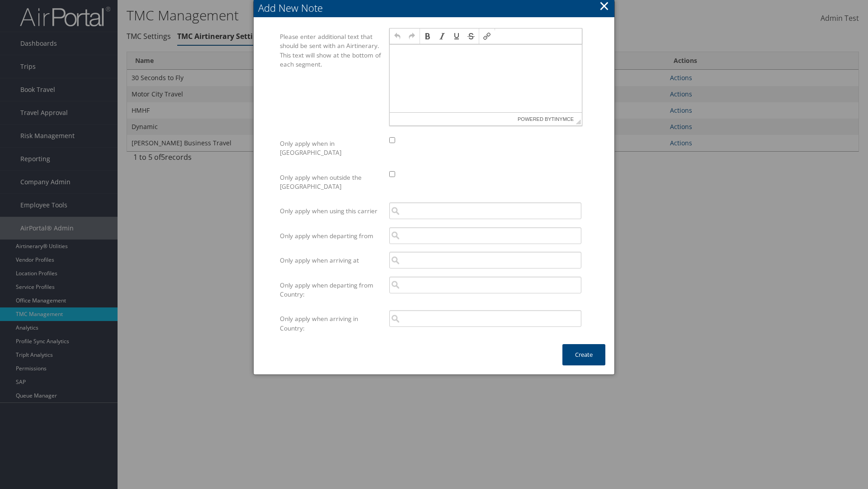  I want to click on div: Strikethrough, so click(471, 36).